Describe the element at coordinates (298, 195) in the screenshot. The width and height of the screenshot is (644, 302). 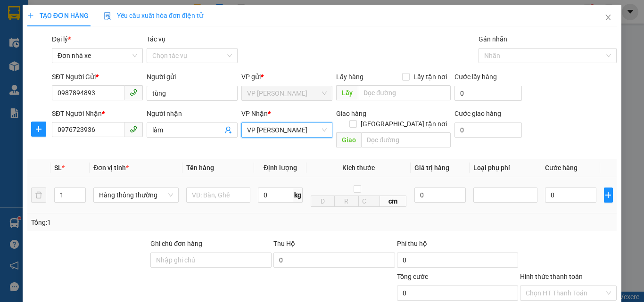
I see `span: kg` at that location.